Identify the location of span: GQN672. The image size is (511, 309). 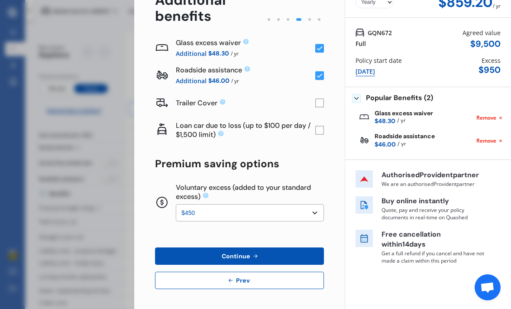
(380, 32).